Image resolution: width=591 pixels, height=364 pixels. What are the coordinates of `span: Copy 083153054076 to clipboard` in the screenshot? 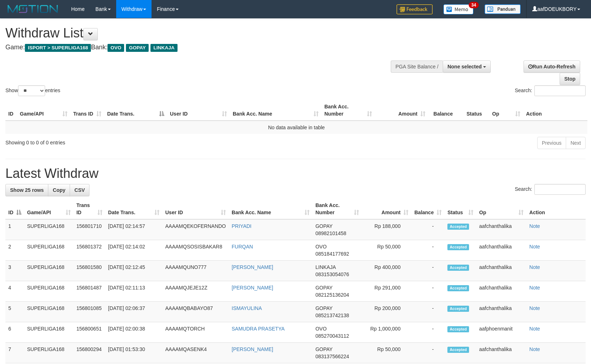 It's located at (332, 274).